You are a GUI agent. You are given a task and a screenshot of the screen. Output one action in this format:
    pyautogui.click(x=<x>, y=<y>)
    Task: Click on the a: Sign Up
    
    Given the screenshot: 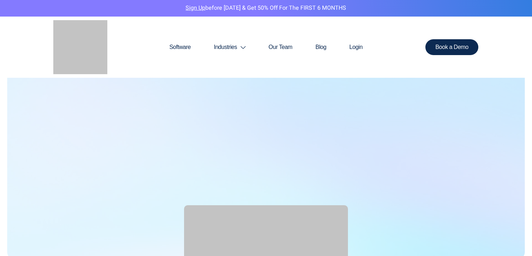 What is the action you would take?
    pyautogui.click(x=195, y=8)
    